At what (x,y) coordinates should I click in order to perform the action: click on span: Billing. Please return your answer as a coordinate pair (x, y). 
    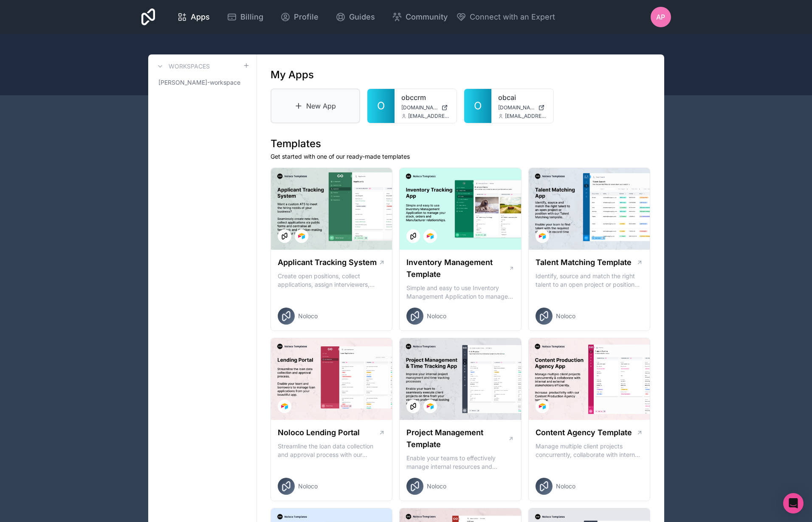
    Looking at the image, I should click on (252, 17).